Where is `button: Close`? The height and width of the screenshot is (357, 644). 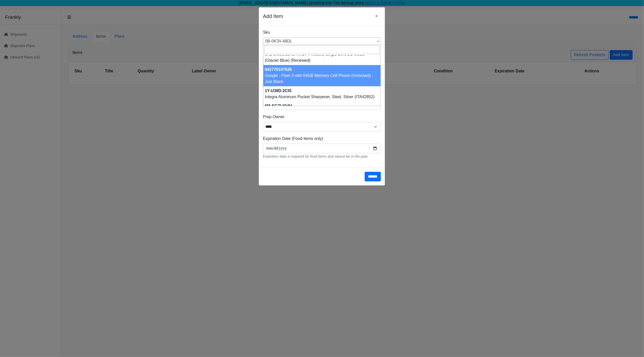 button: Close is located at coordinates (377, 16).